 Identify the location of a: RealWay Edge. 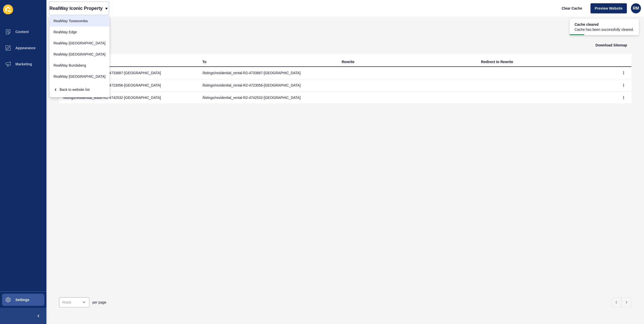
(80, 32).